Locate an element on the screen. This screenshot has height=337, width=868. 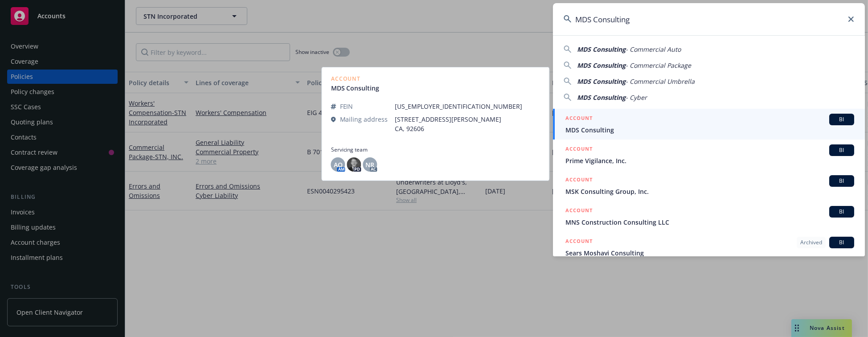
span: - Commercial Package is located at coordinates (658, 65).